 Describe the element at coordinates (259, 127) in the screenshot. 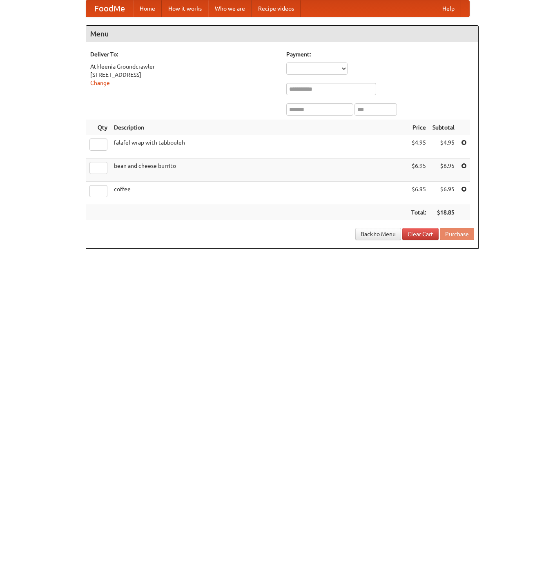

I see `th: Description` at that location.